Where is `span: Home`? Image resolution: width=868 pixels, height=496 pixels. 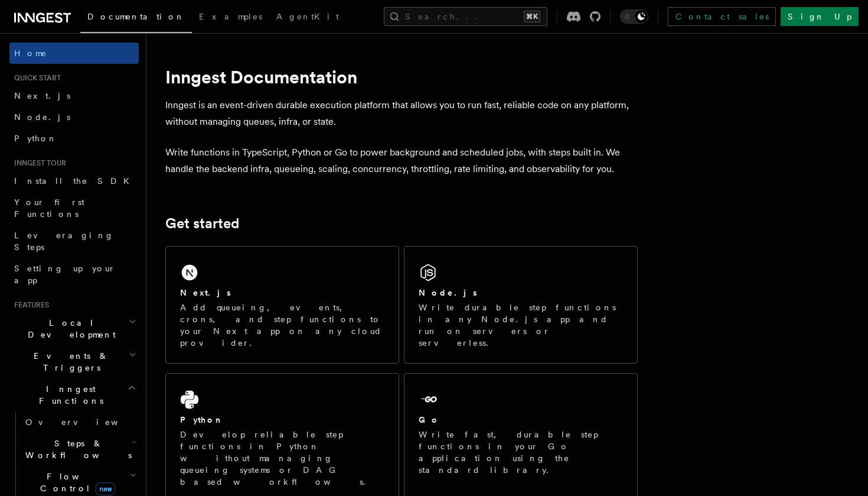
span: Home is located at coordinates (30, 53).